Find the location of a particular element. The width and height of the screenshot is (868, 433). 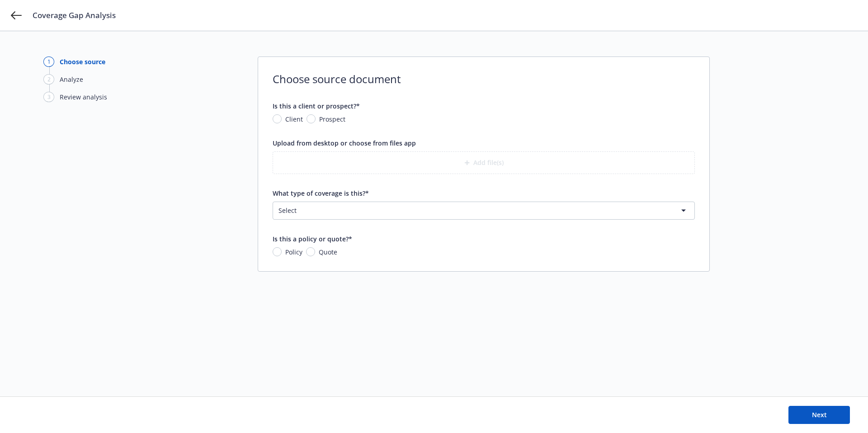

div: Choose source is located at coordinates (83, 62).